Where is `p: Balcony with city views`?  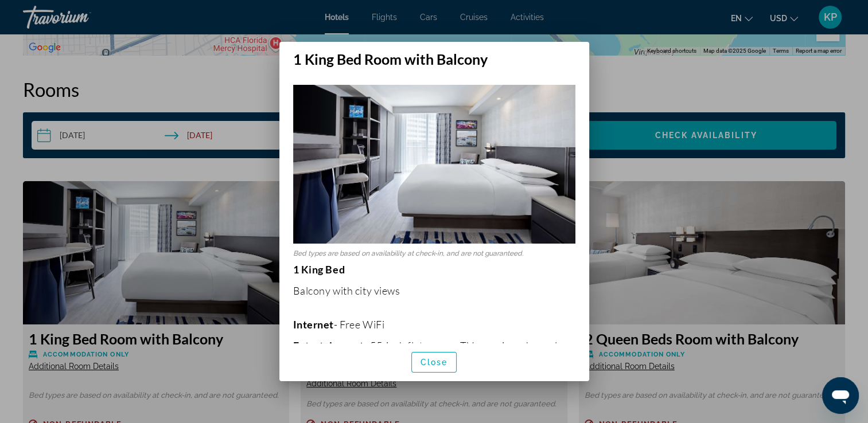
p: Balcony with city views is located at coordinates (435, 291).